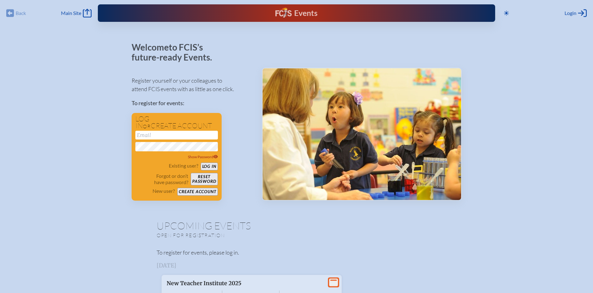 This screenshot has width=593, height=293. What do you see at coordinates (197, 192) in the screenshot?
I see `button: Create account` at bounding box center [197, 192].